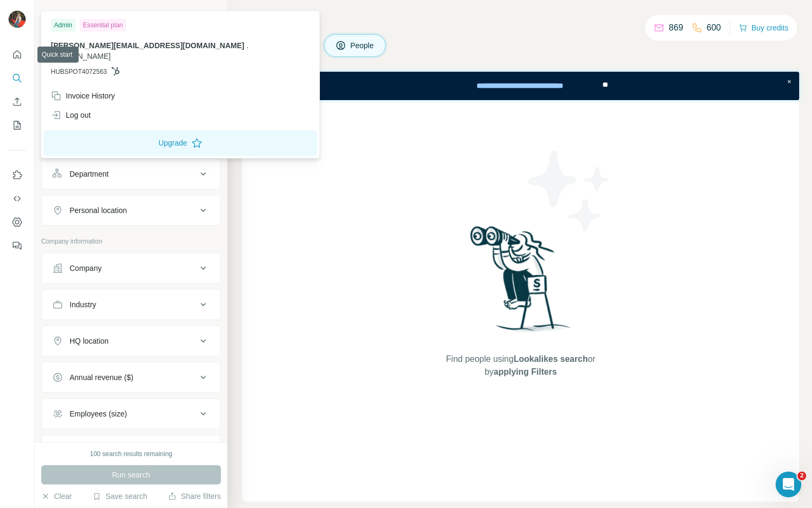 The image size is (812, 508). Describe the element at coordinates (131, 450) in the screenshot. I see `button: Technologies` at that location.